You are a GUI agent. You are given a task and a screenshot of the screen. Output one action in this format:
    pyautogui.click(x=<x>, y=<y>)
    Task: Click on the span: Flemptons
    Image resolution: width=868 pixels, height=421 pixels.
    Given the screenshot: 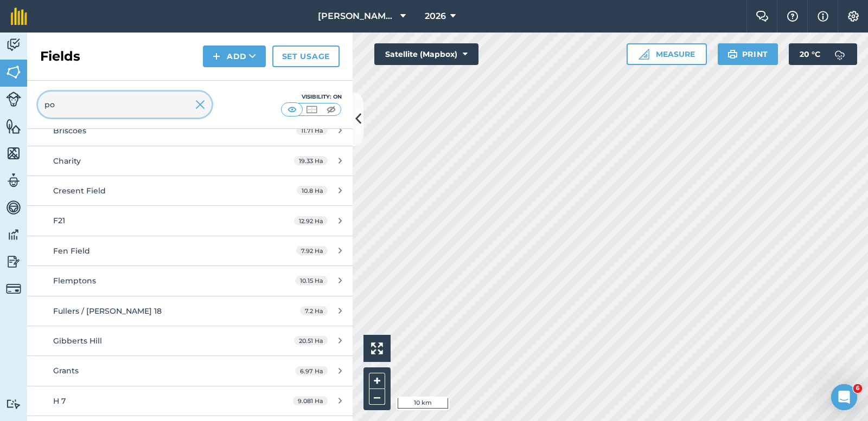 What is the action you would take?
    pyautogui.click(x=74, y=281)
    